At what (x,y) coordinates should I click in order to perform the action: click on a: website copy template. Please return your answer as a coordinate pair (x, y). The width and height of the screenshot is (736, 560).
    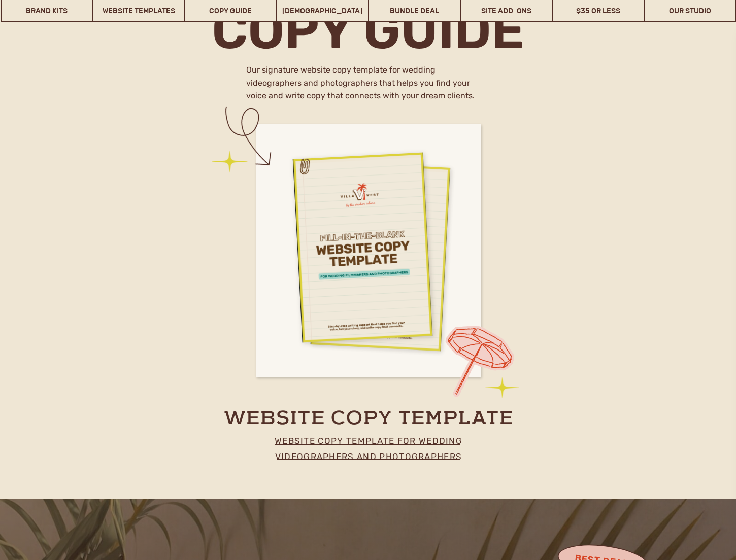
    Looking at the image, I should click on (369, 419).